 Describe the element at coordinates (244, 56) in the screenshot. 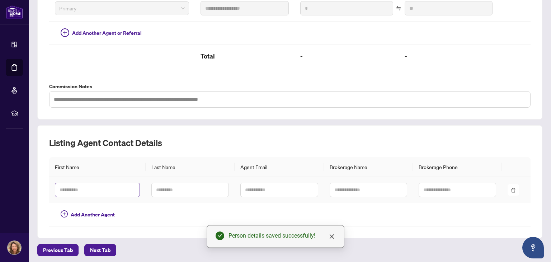

I see `h2: Total` at that location.